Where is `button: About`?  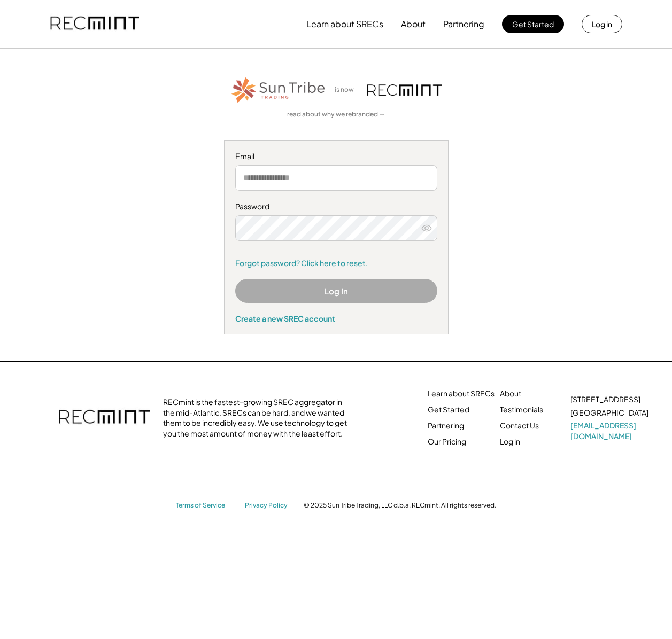 button: About is located at coordinates (413, 24).